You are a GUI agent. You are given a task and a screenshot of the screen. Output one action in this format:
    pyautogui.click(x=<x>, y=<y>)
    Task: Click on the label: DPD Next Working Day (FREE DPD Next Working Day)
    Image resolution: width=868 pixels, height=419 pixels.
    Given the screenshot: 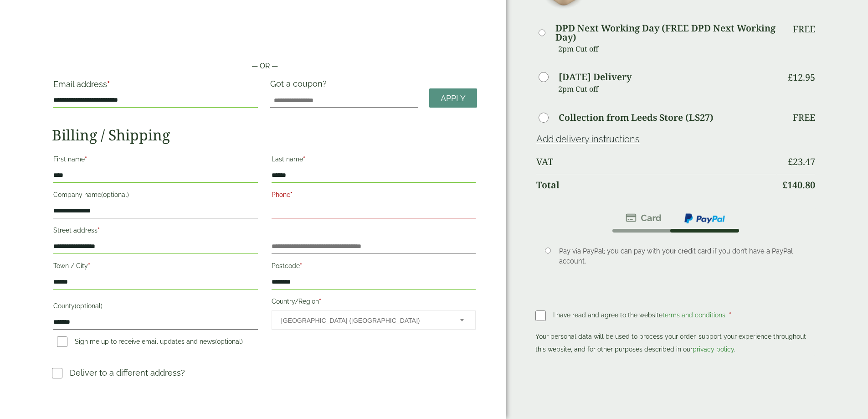 What is the action you would take?
    pyautogui.click(x=665, y=33)
    